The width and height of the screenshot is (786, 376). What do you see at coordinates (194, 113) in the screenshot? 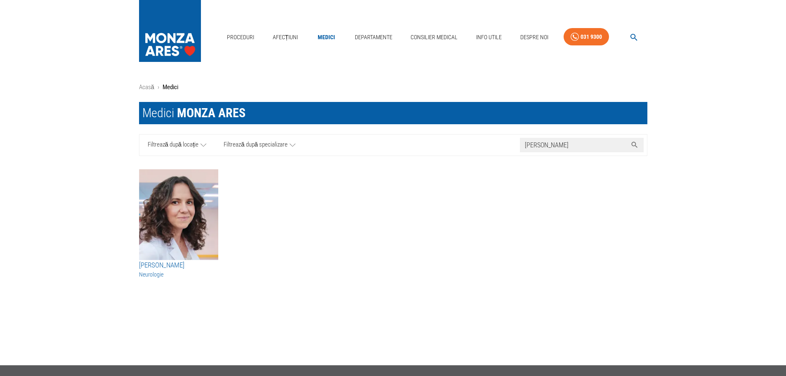
I see `div: Medici` at bounding box center [194, 113].